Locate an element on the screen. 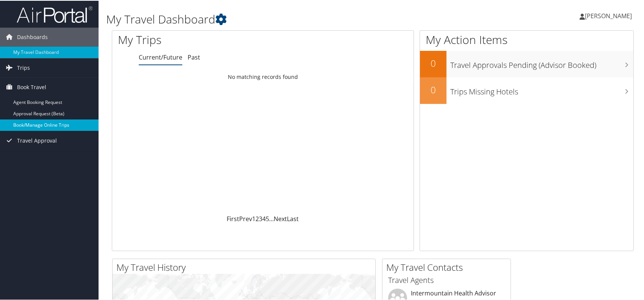 This screenshot has height=300, width=644. a: 5 is located at coordinates (267, 218).